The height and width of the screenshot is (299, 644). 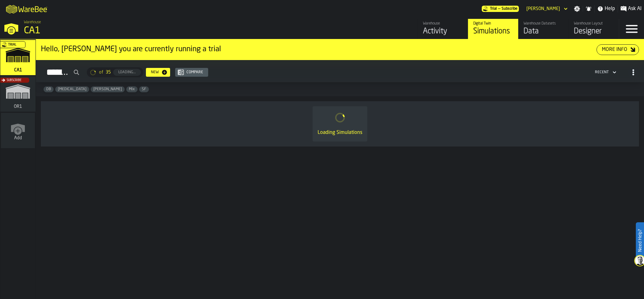 I want to click on a: link-to-/wh/i/76e2a128-1b54-4d66-80d4-05ae4c277723/feed/, so click(x=443, y=29).